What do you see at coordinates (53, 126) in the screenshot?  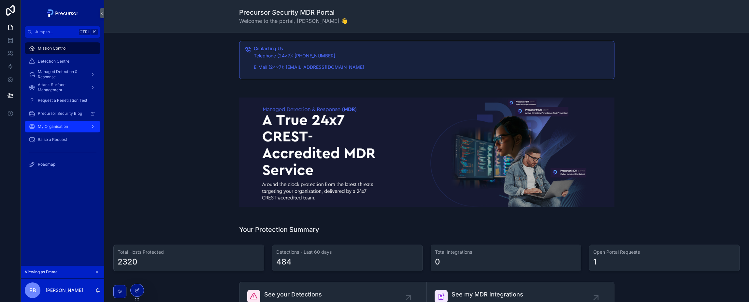 I see `span: My Organisation` at bounding box center [53, 126].